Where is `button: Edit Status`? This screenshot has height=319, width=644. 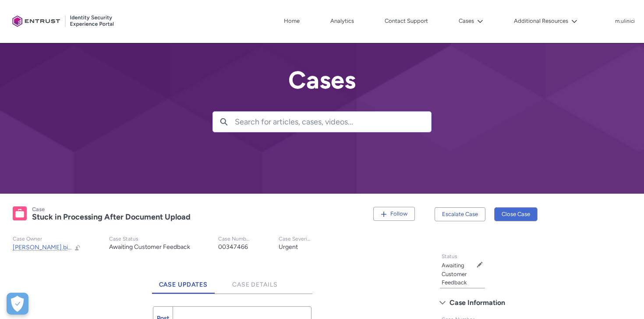
button: Edit Status is located at coordinates (480, 265).